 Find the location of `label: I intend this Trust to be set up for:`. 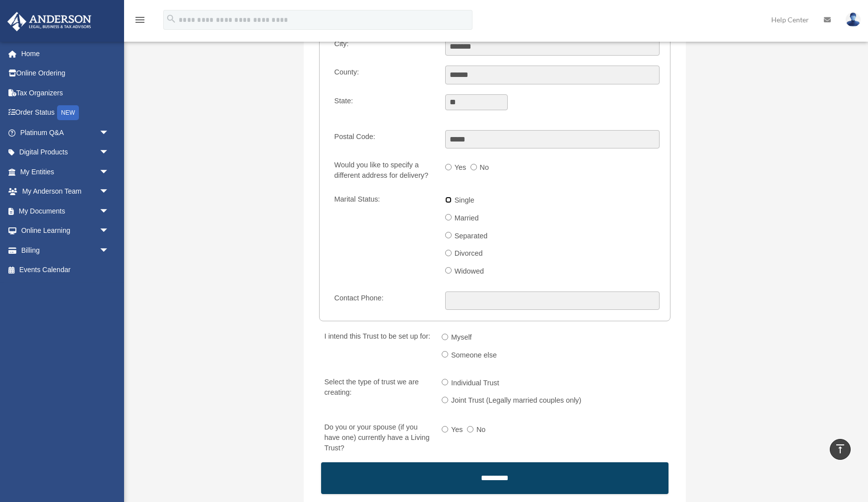

label: I intend this Trust to be set up for: is located at coordinates (376, 347).